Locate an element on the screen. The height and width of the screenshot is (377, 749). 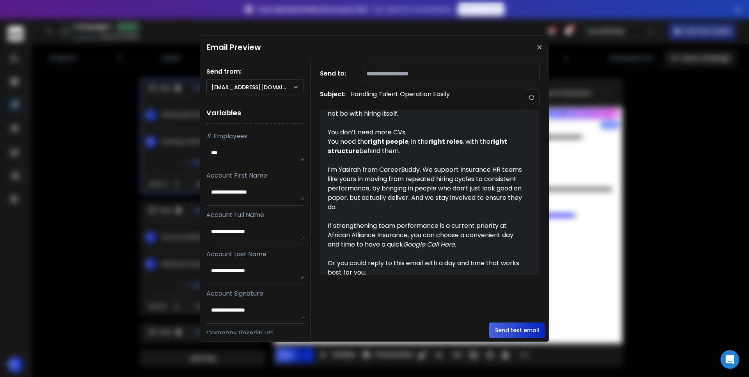
h1: Variables is located at coordinates (255, 113).